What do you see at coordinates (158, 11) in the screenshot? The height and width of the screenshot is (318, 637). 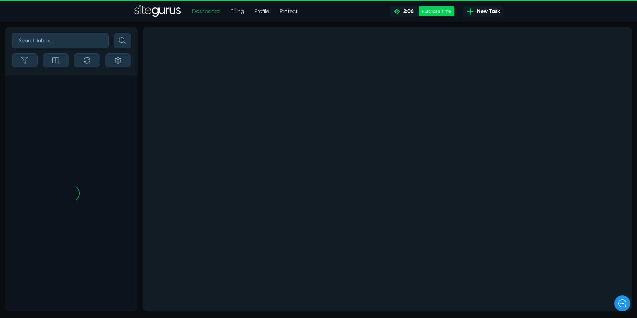 I see `a: SiteGurus` at bounding box center [158, 11].